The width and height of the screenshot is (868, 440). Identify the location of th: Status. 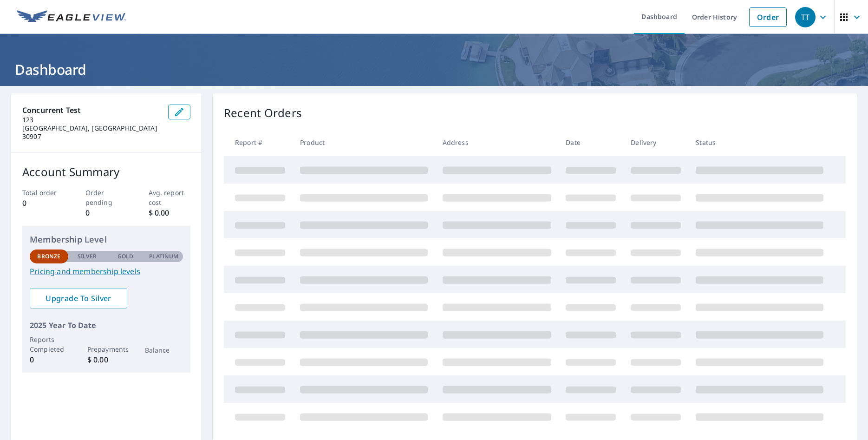
(759, 142).